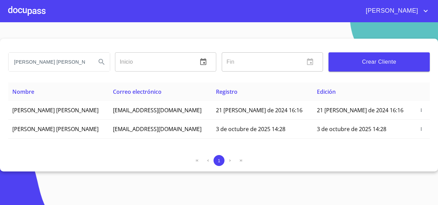 This screenshot has width=438, height=205. I want to click on span: Crear Cliente, so click(379, 62).